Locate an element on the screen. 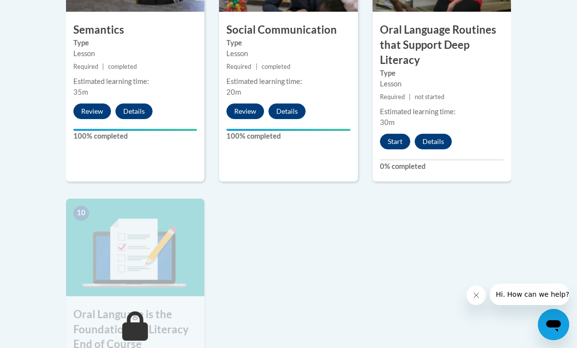  img: Course Image is located at coordinates (135, 248).